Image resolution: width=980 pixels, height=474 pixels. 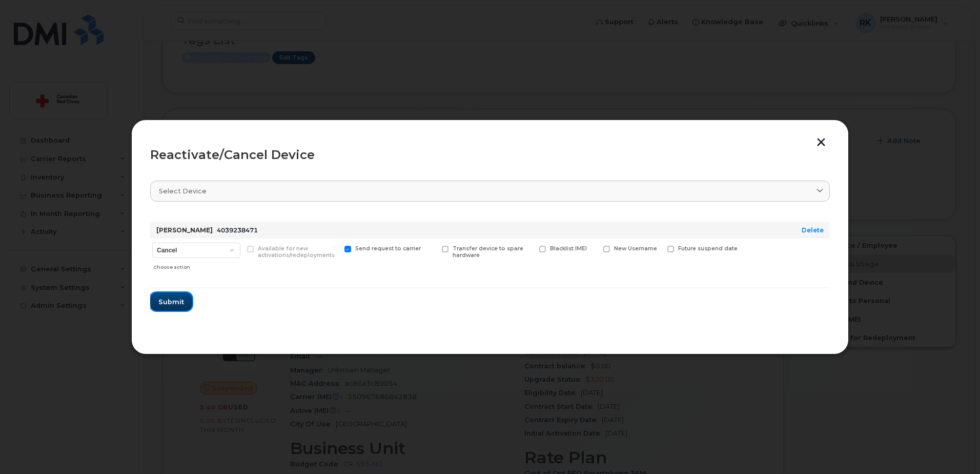 I want to click on span: Submit, so click(x=171, y=302).